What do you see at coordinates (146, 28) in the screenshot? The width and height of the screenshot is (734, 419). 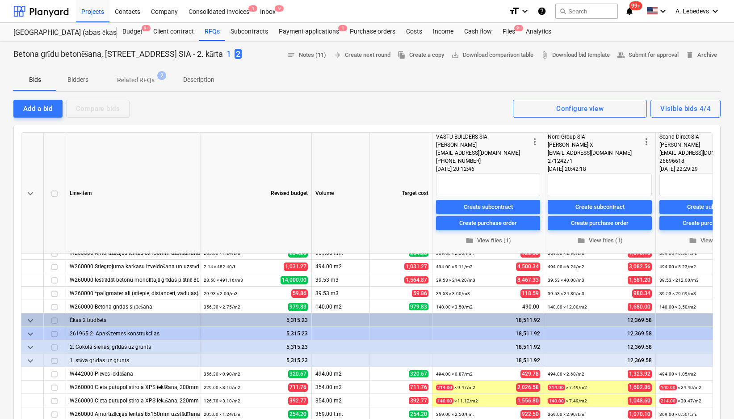 I see `span: 9+` at bounding box center [146, 28].